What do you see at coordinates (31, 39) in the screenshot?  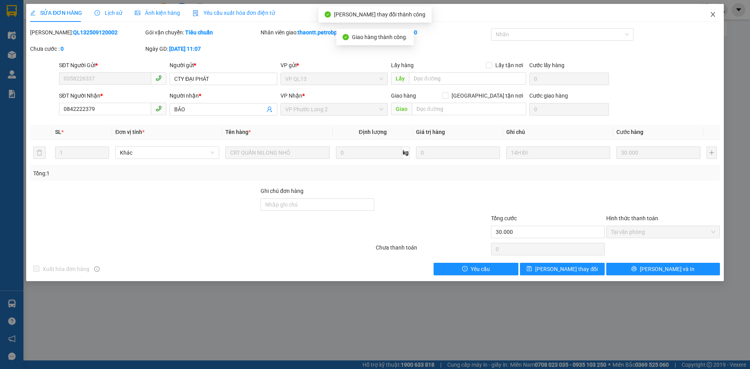 I see `div: MY` at bounding box center [31, 39].